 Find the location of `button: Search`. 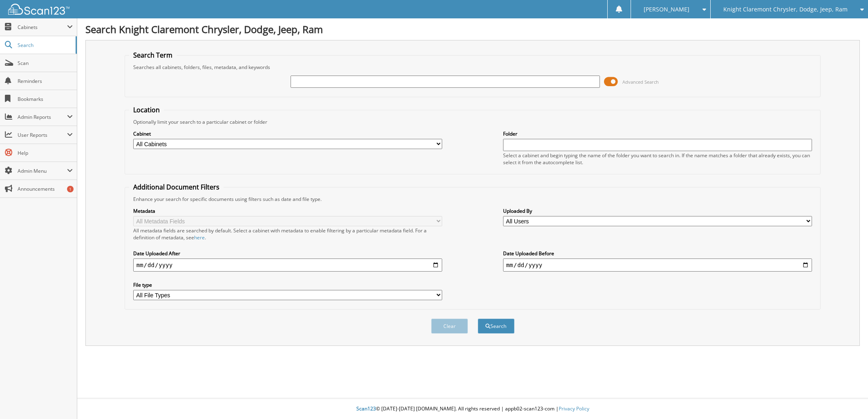

button: Search is located at coordinates (496, 326).